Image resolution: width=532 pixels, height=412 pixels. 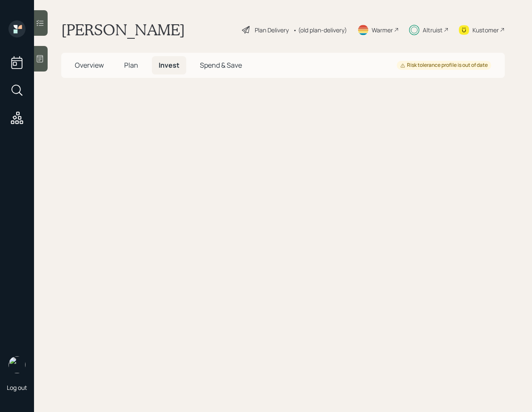 I want to click on div: Altruist, so click(x=433, y=30).